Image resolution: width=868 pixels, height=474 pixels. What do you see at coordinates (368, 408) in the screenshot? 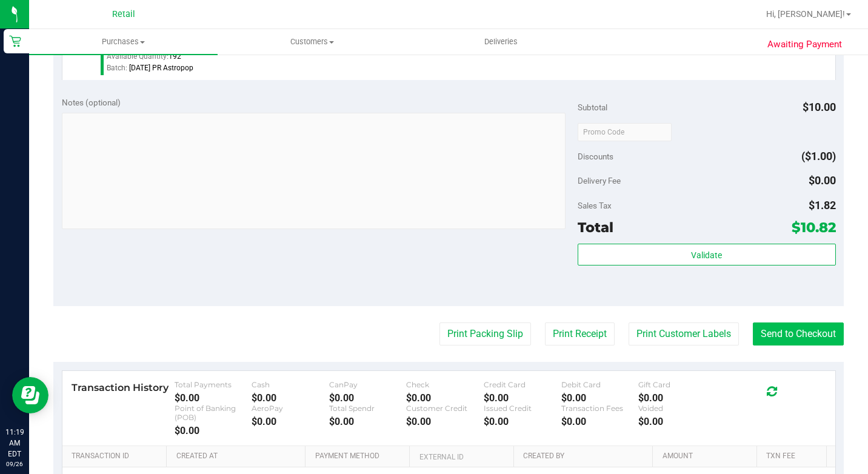
I see `div: Total Spendr` at bounding box center [368, 408].